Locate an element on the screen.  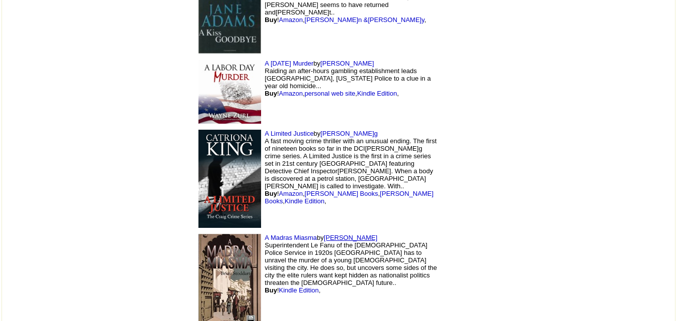
font: by A fast moving crime thriller with an unusual ending. The first of nineteen books so far in the... is located at coordinates (350, 167).